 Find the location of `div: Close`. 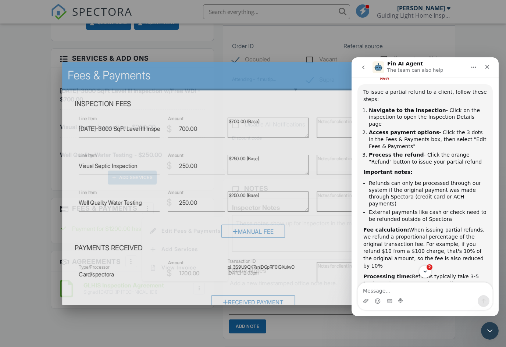

div: Close is located at coordinates (136, 10).